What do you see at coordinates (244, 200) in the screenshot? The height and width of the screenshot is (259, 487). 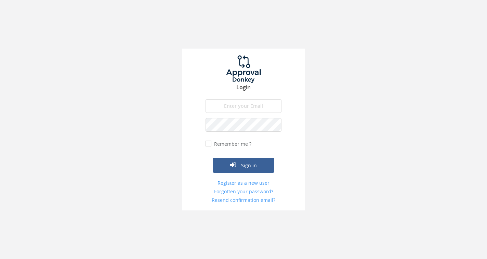 I see `a: Resend confirmation email?` at bounding box center [244, 200].